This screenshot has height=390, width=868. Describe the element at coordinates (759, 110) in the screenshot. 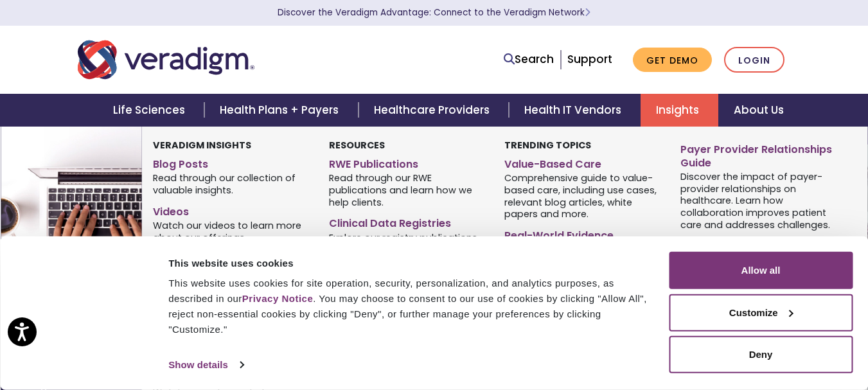

I see `a: About Us` at that location.